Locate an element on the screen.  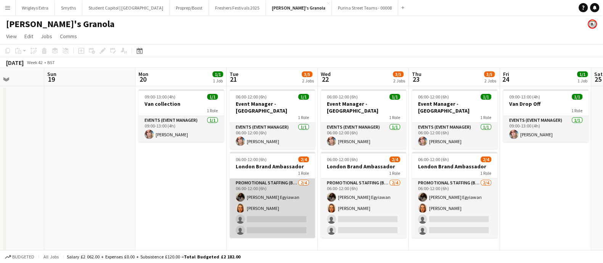
h3: Van collection is located at coordinates (181, 104).